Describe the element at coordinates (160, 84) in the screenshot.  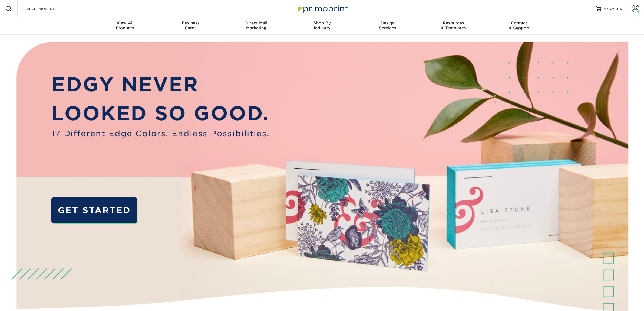
I see `p: EDGY NEVER` at that location.